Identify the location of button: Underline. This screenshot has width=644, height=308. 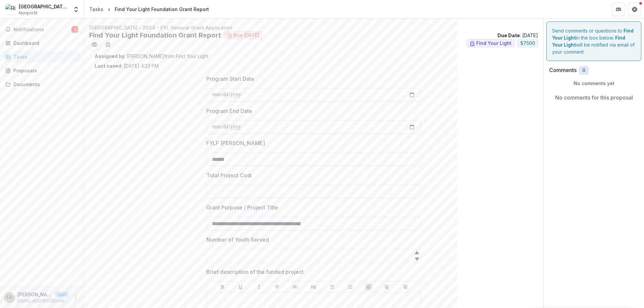
(241, 287).